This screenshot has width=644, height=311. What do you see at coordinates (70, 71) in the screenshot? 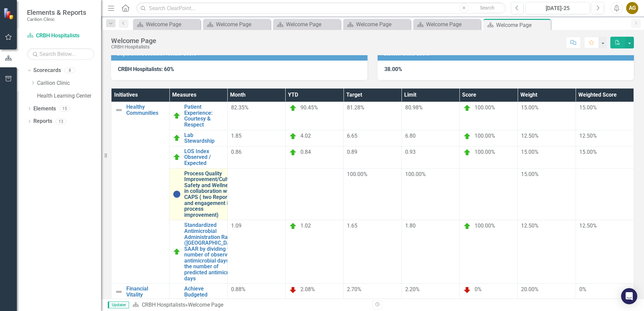
I see `div: 8` at bounding box center [70, 71].